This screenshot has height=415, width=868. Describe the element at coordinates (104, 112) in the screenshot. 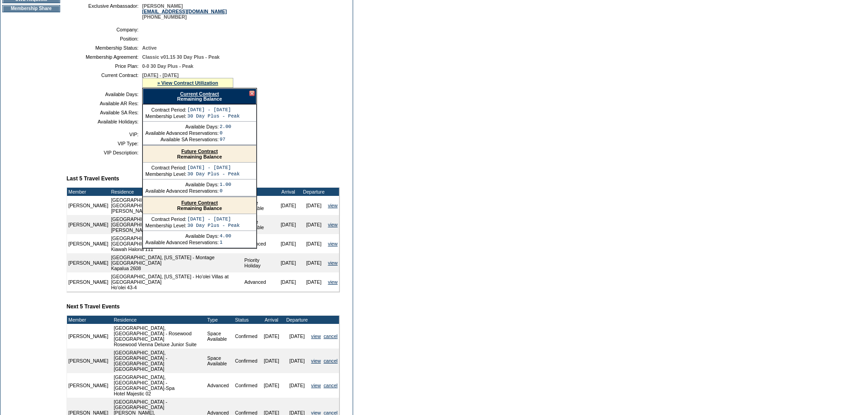

I see `td: Available SA Res:` at that location.